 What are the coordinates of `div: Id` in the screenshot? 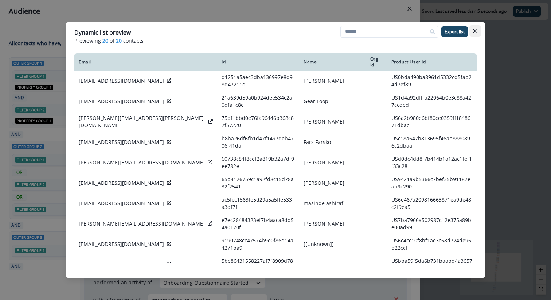 It's located at (258, 62).